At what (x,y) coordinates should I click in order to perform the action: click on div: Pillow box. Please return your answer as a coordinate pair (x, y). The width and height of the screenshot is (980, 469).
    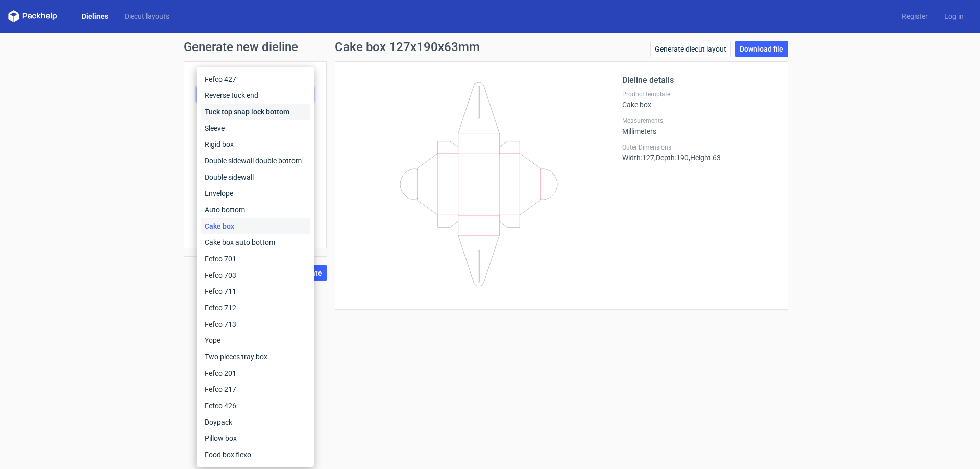
    Looking at the image, I should click on (255, 438).